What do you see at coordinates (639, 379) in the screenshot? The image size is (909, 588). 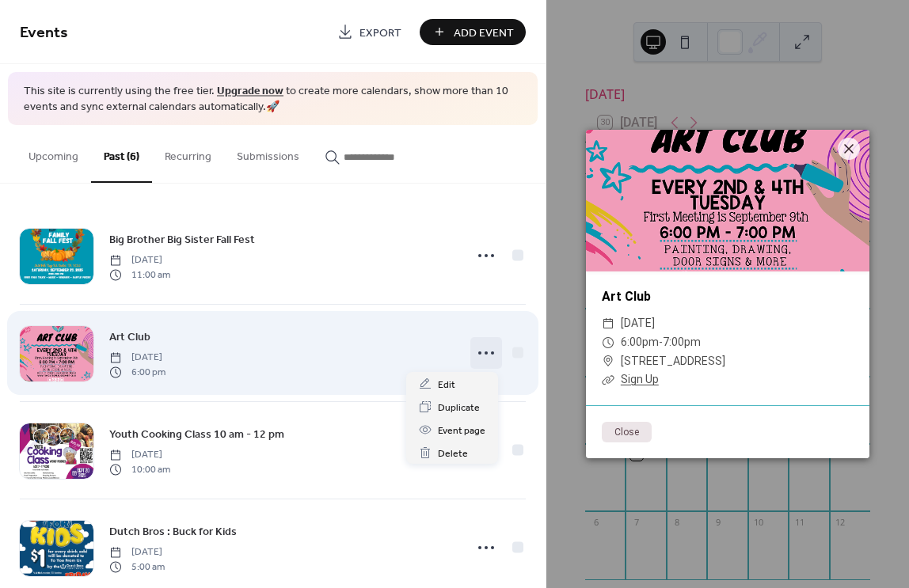 I see `a: Sign Up` at bounding box center [639, 379].